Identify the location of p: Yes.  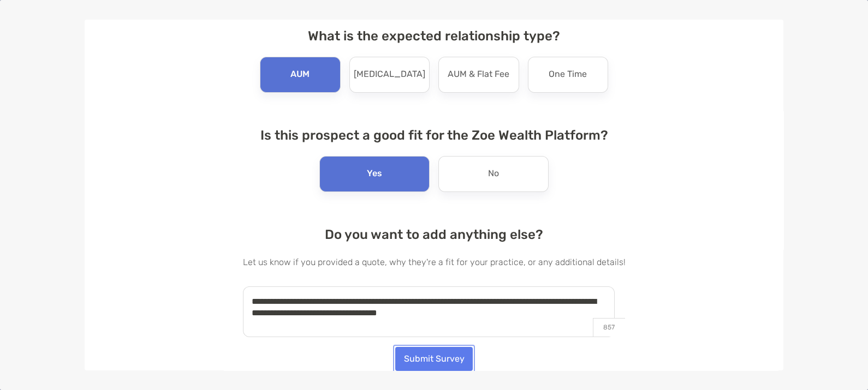
(374, 174).